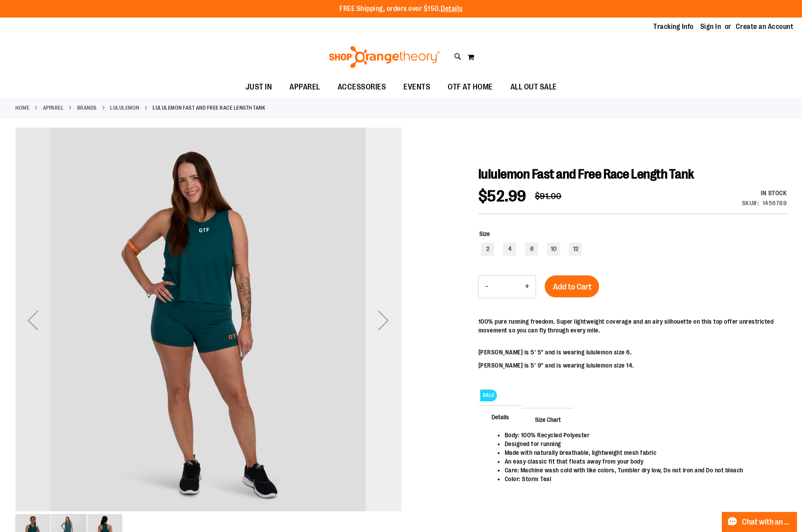  What do you see at coordinates (22, 108) in the screenshot?
I see `a: Home` at bounding box center [22, 108].